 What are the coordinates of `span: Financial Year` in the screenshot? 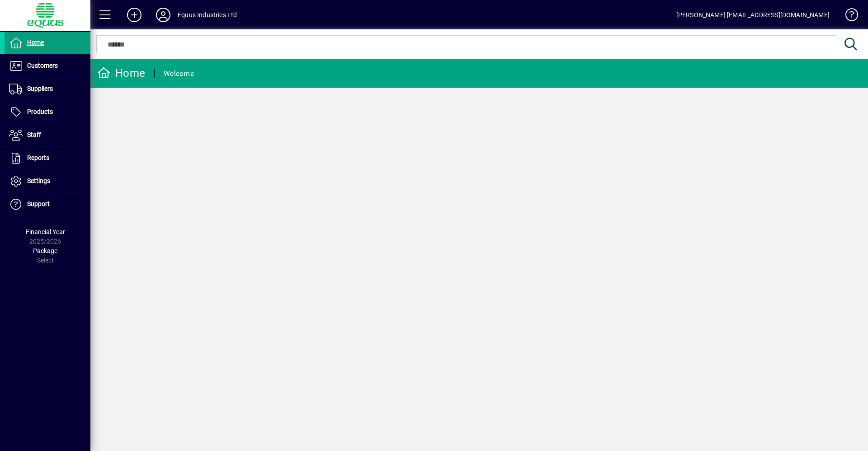 It's located at (46, 232).